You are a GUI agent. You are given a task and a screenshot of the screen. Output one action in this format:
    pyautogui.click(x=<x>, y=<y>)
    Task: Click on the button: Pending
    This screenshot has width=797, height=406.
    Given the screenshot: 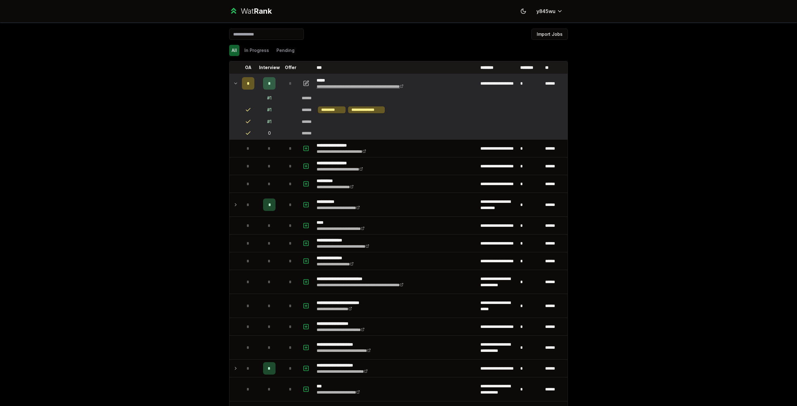 What is the action you would take?
    pyautogui.click(x=286, y=50)
    